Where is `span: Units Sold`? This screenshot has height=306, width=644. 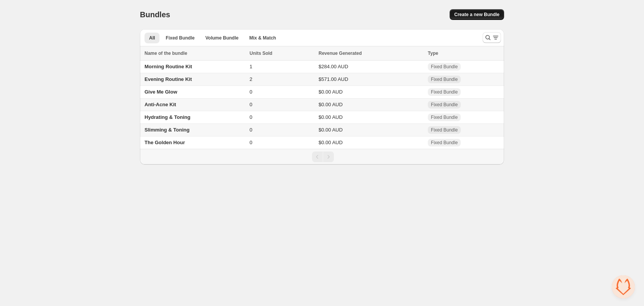
span: Units Sold is located at coordinates (261, 53).